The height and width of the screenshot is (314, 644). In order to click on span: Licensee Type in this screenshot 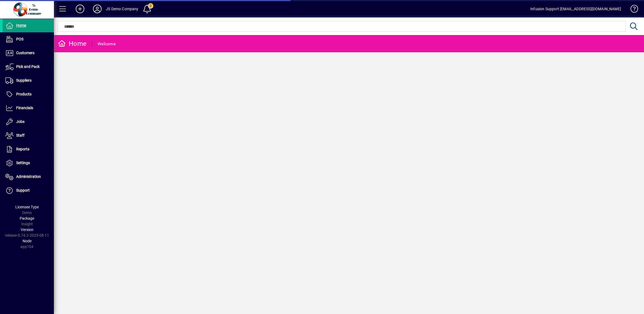, I will do `click(27, 207)`.